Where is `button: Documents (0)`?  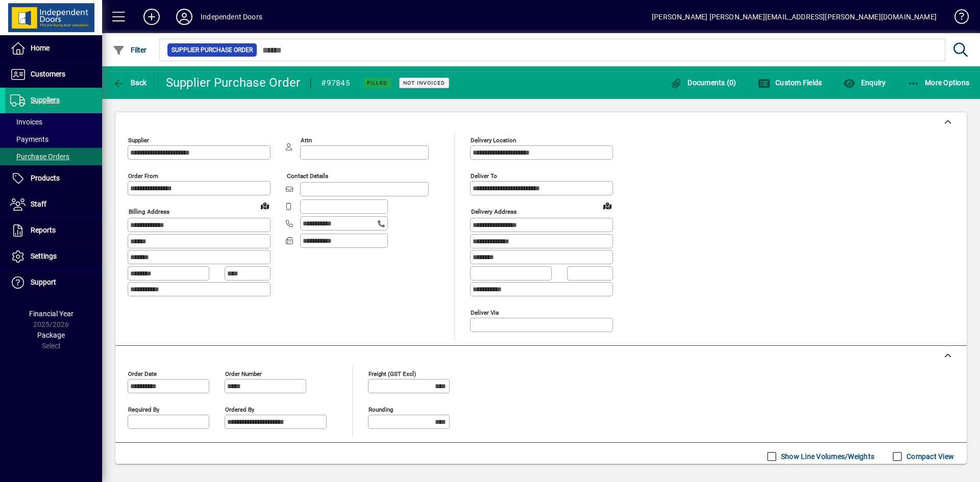 button: Documents (0) is located at coordinates (703, 83).